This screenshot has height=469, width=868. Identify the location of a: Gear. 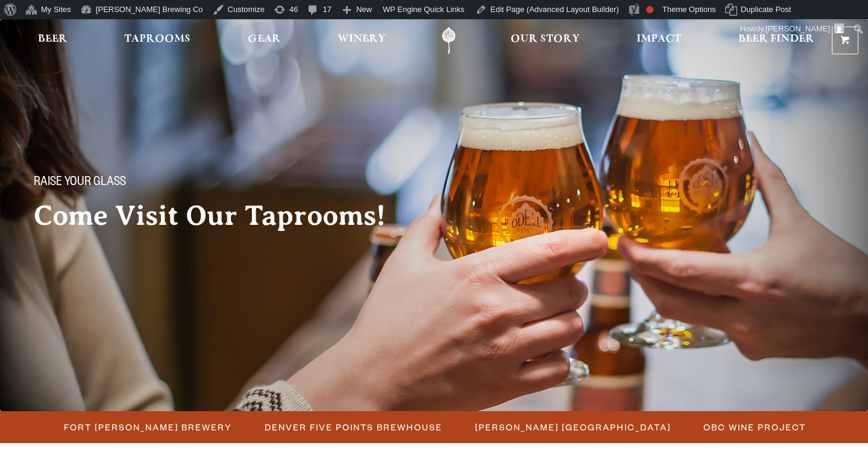
(264, 41).